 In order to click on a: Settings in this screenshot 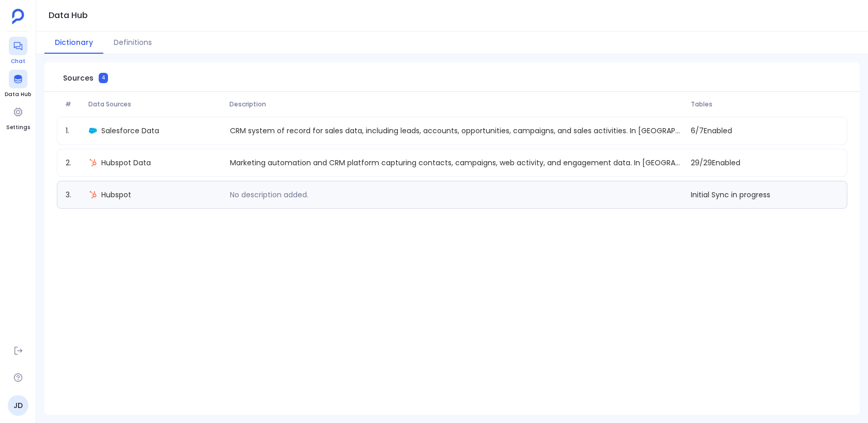, I will do `click(18, 117)`.